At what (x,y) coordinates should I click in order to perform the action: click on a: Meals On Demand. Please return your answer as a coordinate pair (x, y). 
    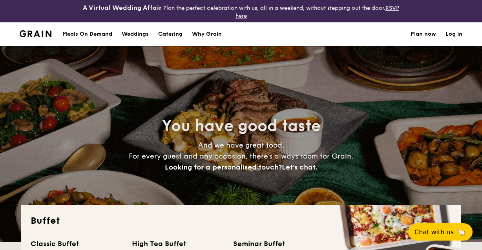
    Looking at the image, I should click on (87, 34).